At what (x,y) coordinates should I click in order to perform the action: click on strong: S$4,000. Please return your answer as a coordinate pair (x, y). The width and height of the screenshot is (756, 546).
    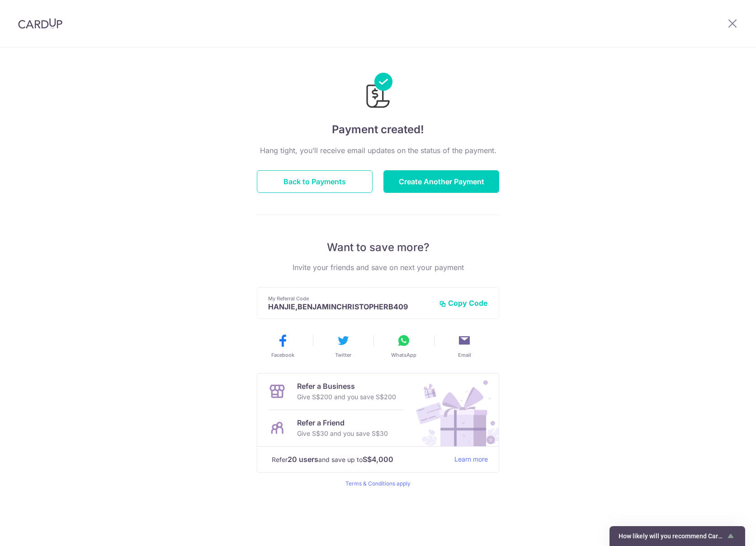
    Looking at the image, I should click on (378, 459).